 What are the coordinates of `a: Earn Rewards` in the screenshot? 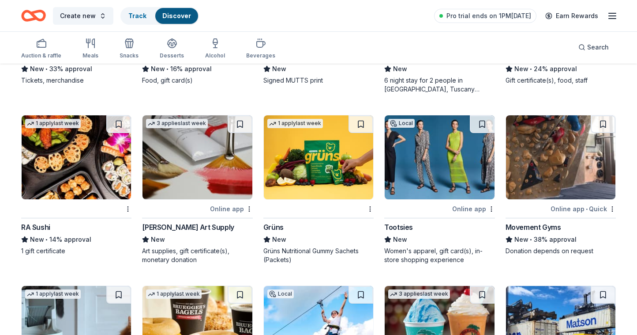 It's located at (572, 16).